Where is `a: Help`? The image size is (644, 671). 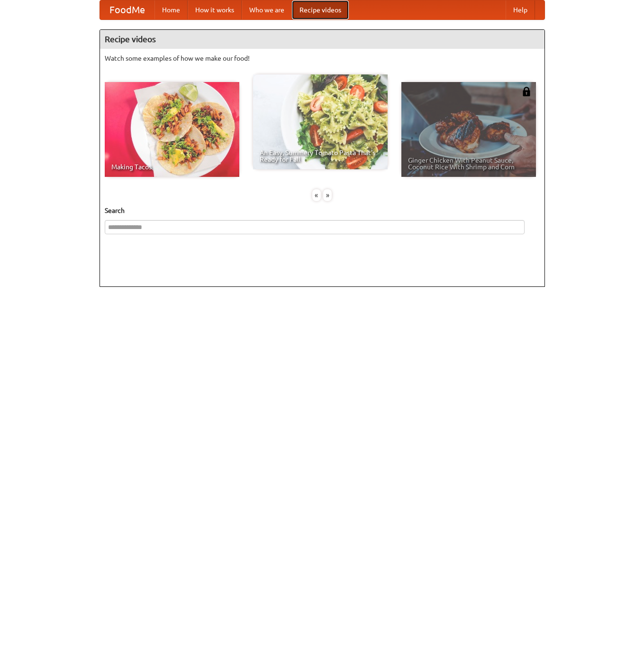
a: Help is located at coordinates (521, 10).